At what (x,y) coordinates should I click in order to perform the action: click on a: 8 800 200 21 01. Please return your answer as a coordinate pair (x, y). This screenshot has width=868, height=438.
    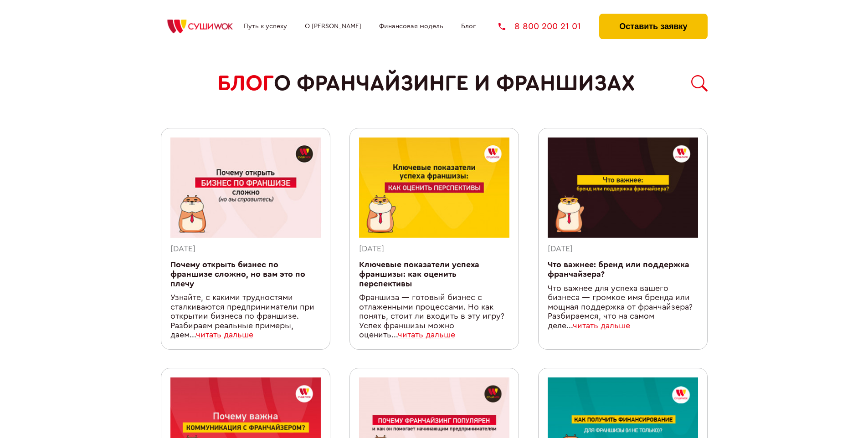
    Looking at the image, I should click on (539, 26).